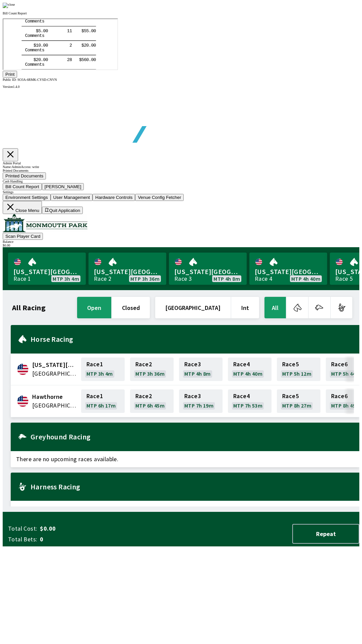 This screenshot has height=644, width=362. I want to click on a: Race4MTP 7h 53m, so click(250, 401).